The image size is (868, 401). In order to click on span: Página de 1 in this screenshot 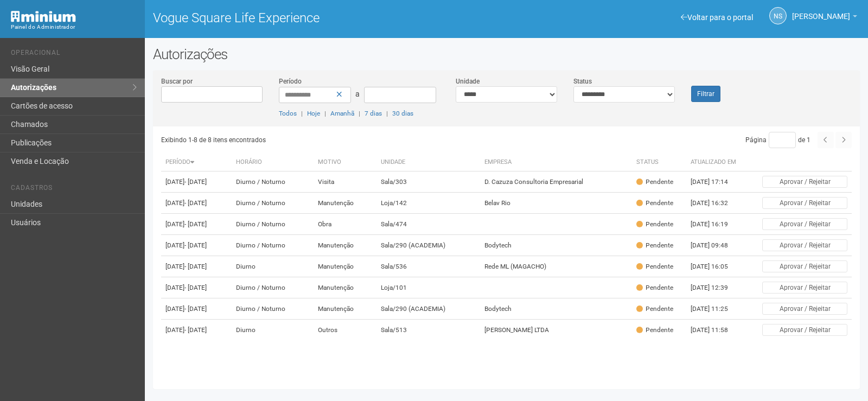, I will do `click(778, 140)`.